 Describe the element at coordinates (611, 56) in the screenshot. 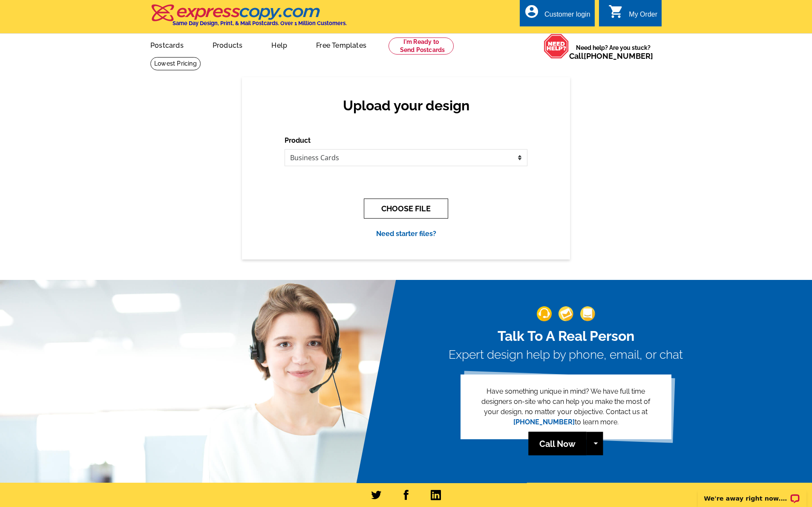

I see `span: Call` at that location.